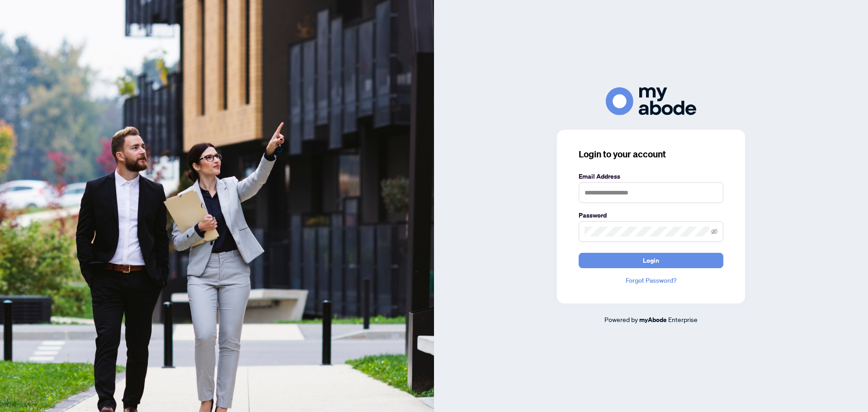 This screenshot has height=412, width=868. What do you see at coordinates (683, 320) in the screenshot?
I see `span: Enterprise` at bounding box center [683, 320].